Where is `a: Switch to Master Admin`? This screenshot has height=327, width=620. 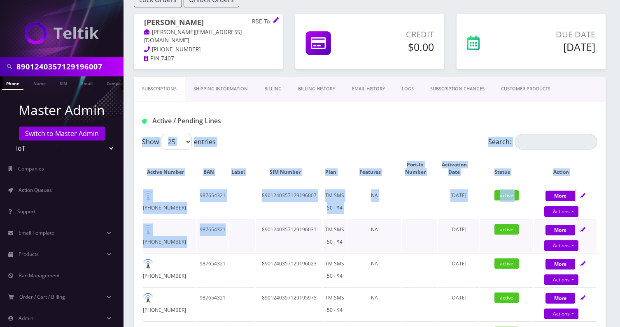 a: Switch to Master Admin is located at coordinates (62, 134).